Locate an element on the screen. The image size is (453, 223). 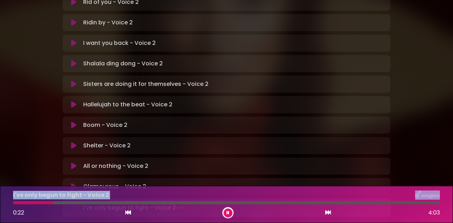
p: Boom - Voice 2 is located at coordinates (105, 125).